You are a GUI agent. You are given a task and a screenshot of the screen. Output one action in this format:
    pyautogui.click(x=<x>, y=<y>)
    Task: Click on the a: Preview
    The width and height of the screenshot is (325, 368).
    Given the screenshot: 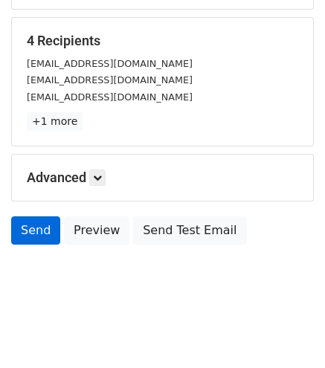 What is the action you would take?
    pyautogui.click(x=97, y=230)
    